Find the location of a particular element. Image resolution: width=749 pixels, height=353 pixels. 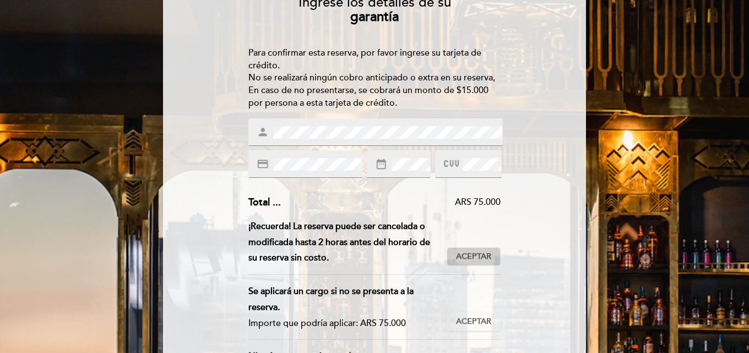

div: Se aplicará un cargo si no se presenta a la reserva. is located at coordinates (343, 300).